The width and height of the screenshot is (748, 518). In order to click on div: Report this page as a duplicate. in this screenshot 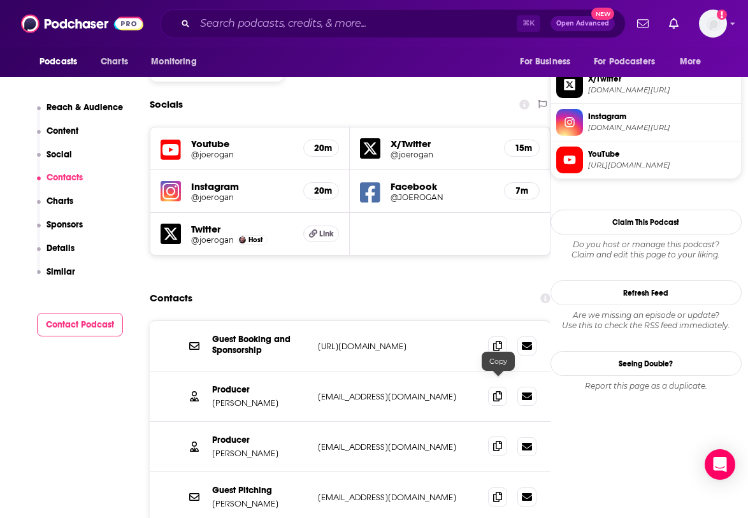, I will do `click(646, 386)`.